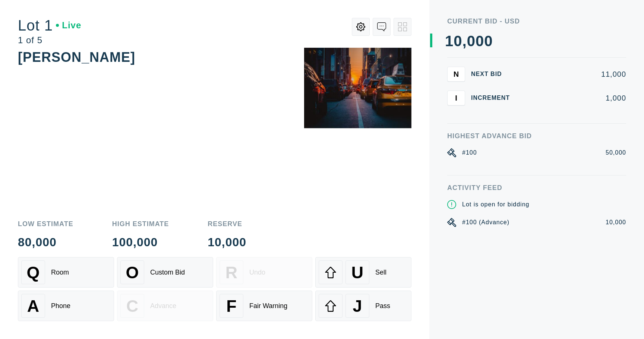  I want to click on span: A, so click(33, 306).